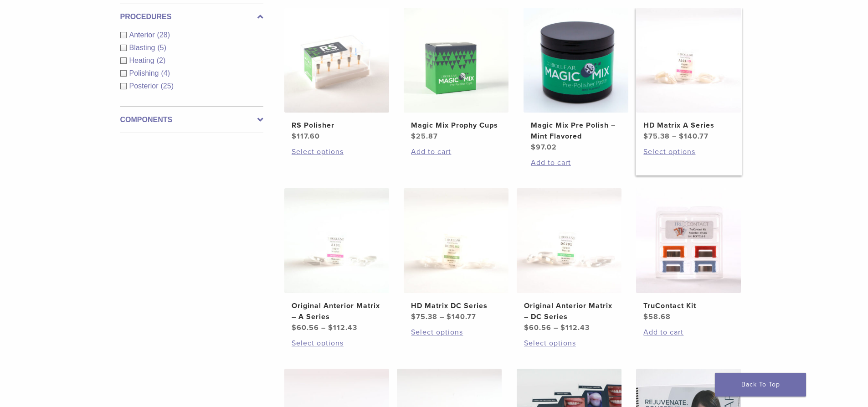  I want to click on a: Add to cart: “TruContact Kit”, so click(689, 333).